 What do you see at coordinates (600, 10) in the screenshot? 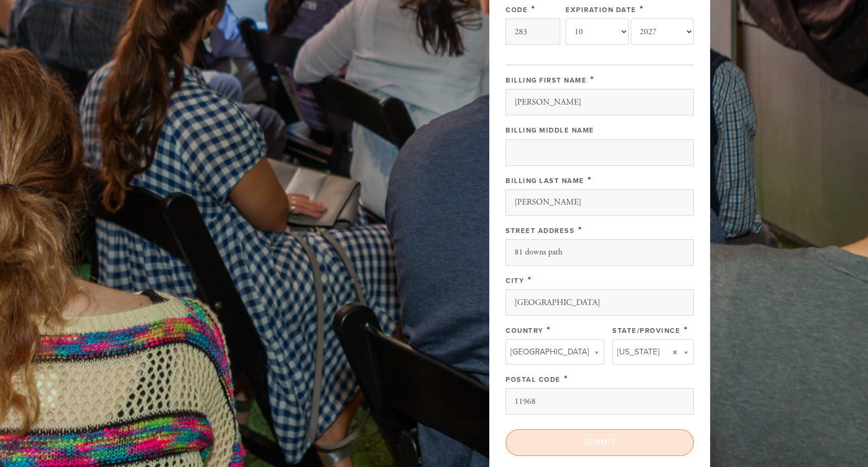
I see `label: Expiration Date` at bounding box center [600, 10].